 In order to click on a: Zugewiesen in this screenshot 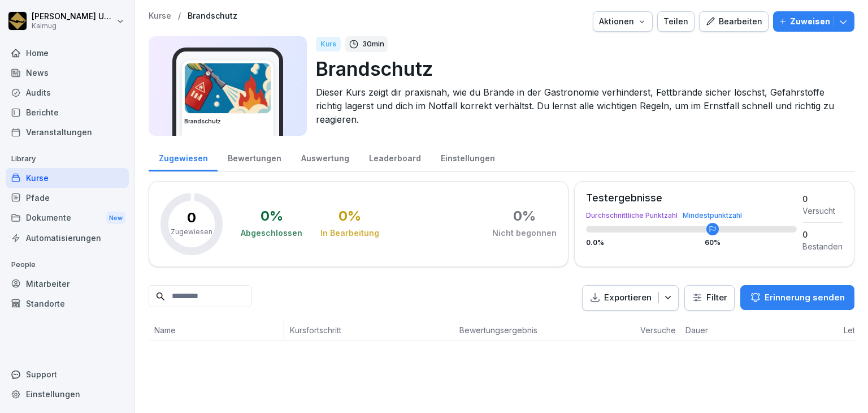, I will do `click(183, 157)`.